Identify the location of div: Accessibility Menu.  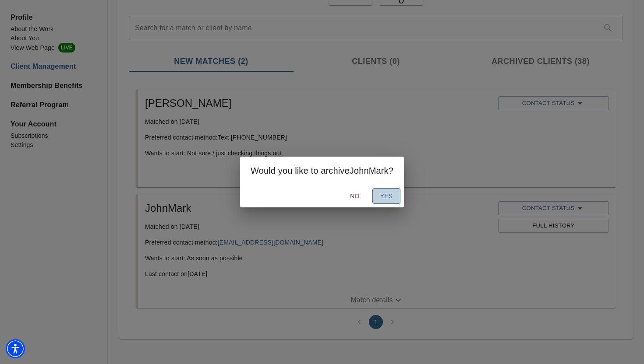
(16, 349).